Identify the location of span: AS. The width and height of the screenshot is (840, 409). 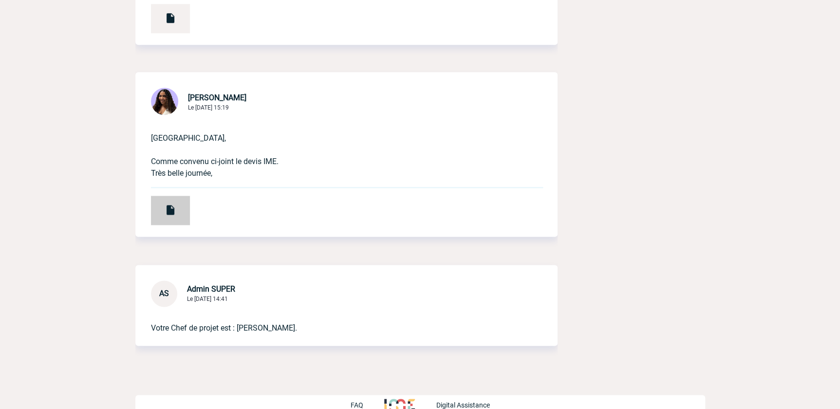
(164, 293).